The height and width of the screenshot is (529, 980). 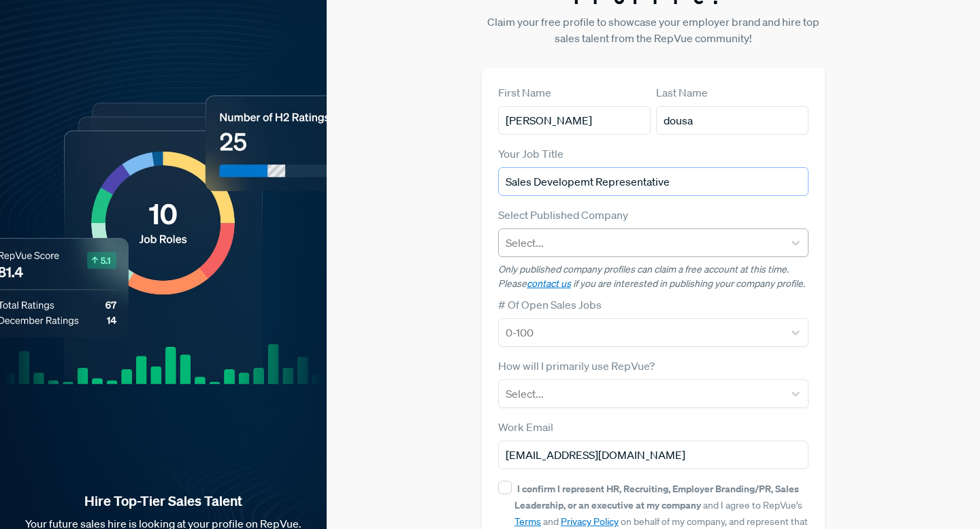 I want to click on label: Select Published Company, so click(x=563, y=215).